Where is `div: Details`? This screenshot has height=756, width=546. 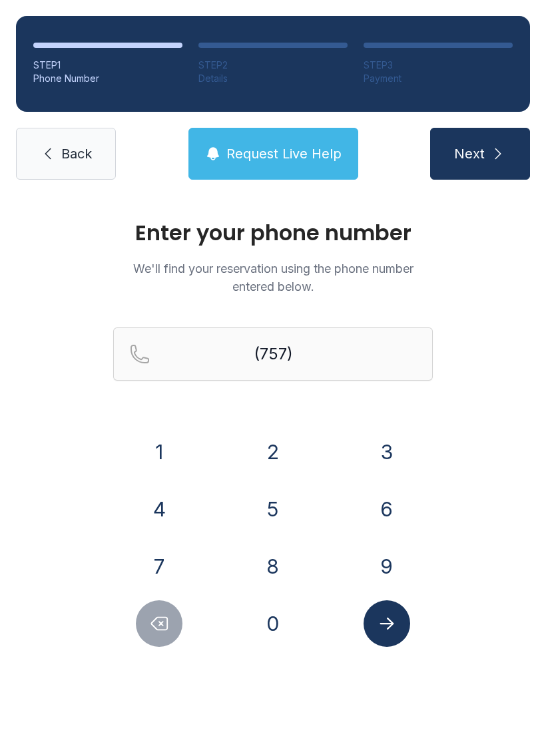
div: Details is located at coordinates (273, 78).